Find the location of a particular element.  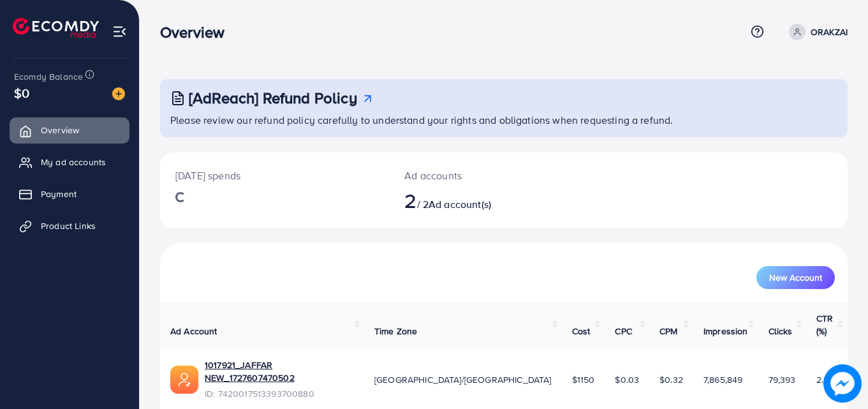

span: New Account is located at coordinates (795, 277).